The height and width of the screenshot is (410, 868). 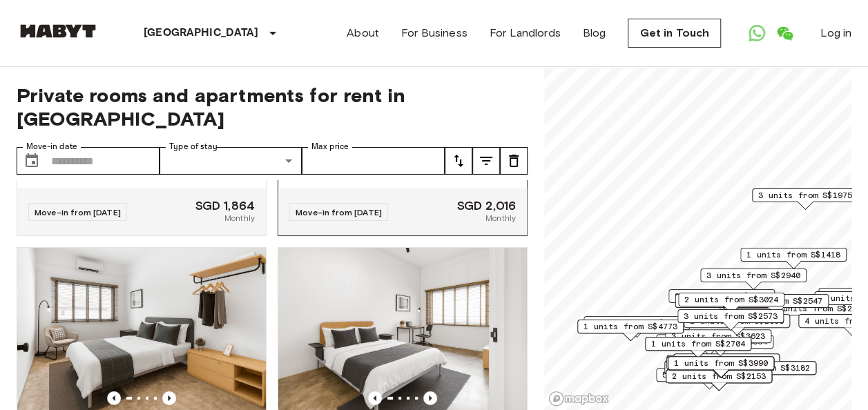 What do you see at coordinates (194, 146) in the screenshot?
I see `label: Type of stay` at bounding box center [194, 146].